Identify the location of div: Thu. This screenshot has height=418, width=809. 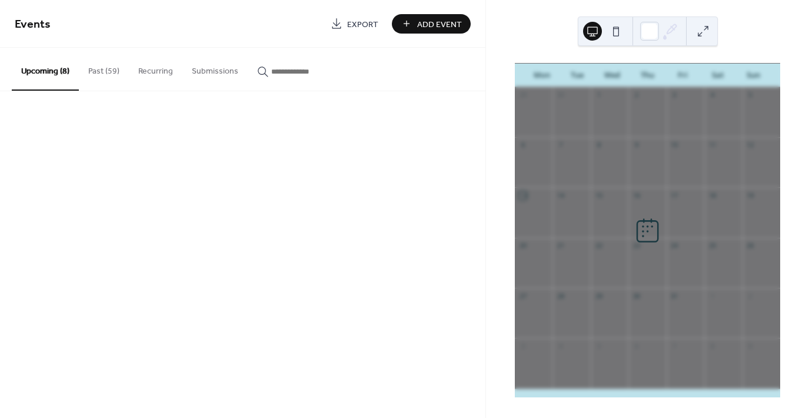
(648, 75).